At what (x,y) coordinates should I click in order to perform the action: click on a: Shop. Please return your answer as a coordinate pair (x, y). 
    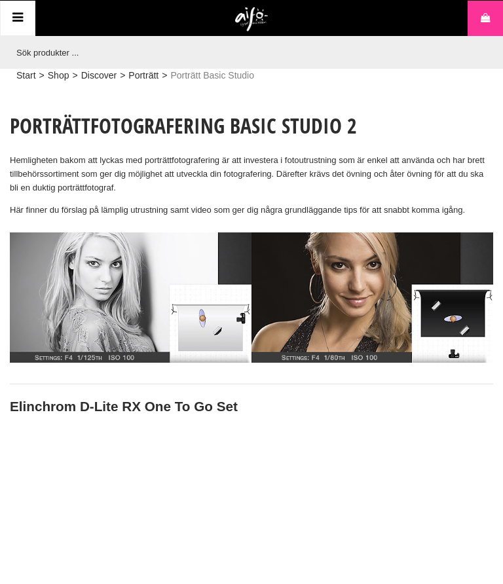
    Looking at the image, I should click on (58, 75).